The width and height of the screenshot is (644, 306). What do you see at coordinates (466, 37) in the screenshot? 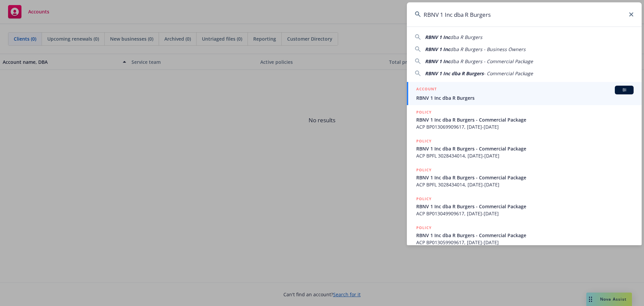
I see `span: dba R Burgers` at bounding box center [466, 37].